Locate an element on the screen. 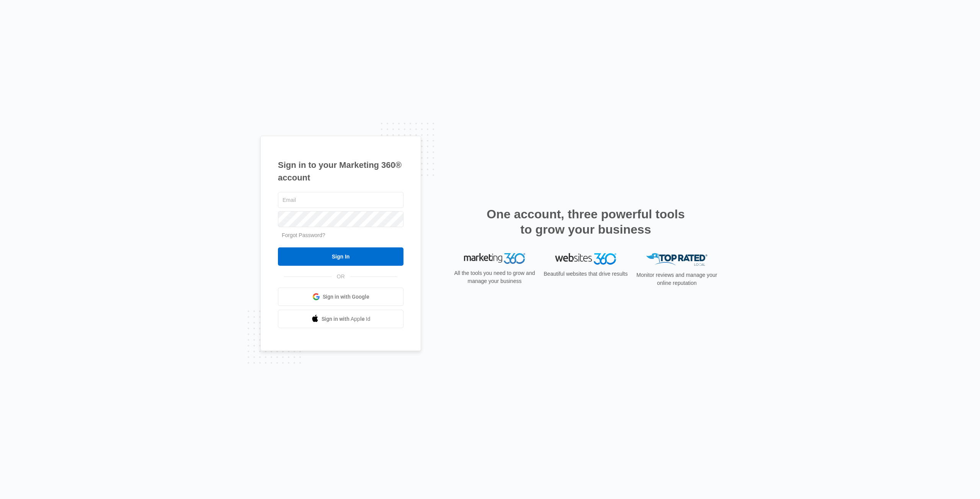 The width and height of the screenshot is (980, 499). span: OR is located at coordinates (341, 276).